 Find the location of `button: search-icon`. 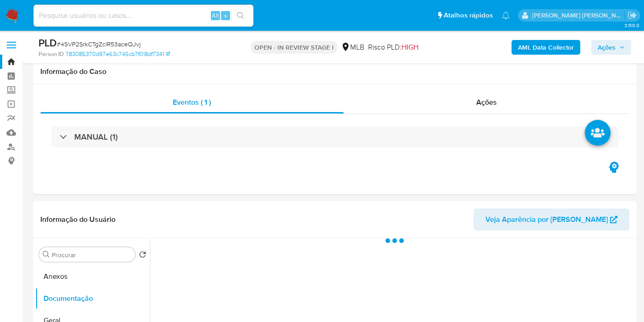

button: search-icon is located at coordinates (240, 16).